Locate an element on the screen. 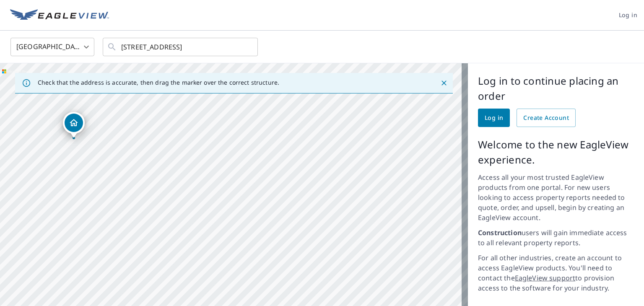 This screenshot has width=644, height=306. a: Log in is located at coordinates (494, 117).